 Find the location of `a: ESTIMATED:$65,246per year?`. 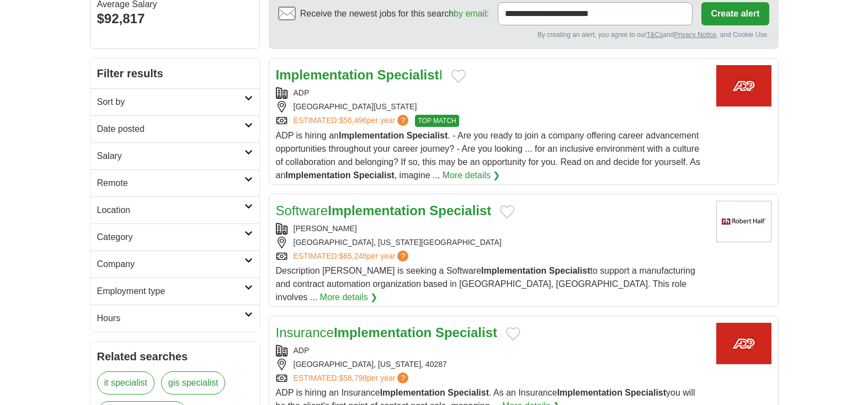

a: ESTIMATED:$65,246per year? is located at coordinates (352, 256).